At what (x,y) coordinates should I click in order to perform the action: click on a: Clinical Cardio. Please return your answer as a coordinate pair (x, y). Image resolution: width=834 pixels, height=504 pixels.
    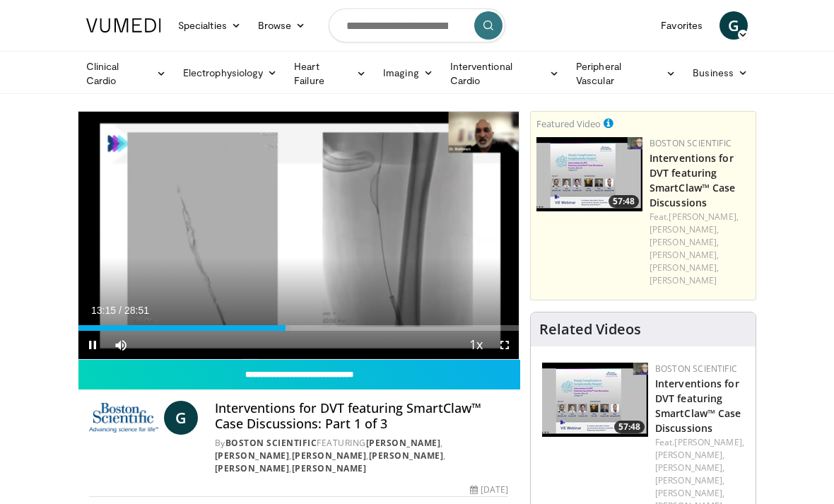
    Looking at the image, I should click on (125, 73).